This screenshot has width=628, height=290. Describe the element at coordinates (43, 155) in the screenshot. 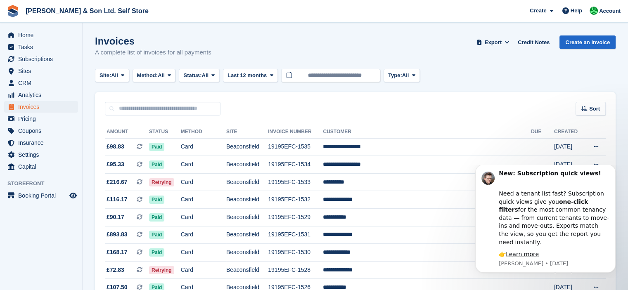

I see `span: Settings` at that location.